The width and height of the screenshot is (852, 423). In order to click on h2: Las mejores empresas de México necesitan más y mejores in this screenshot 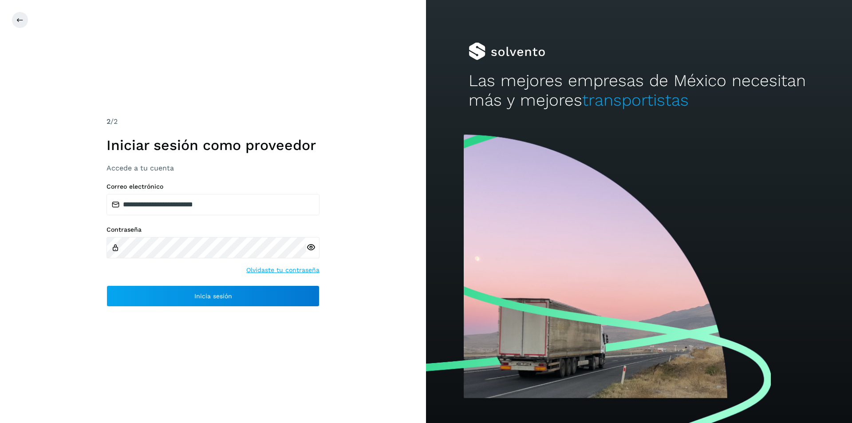, I will do `click(639, 91)`.